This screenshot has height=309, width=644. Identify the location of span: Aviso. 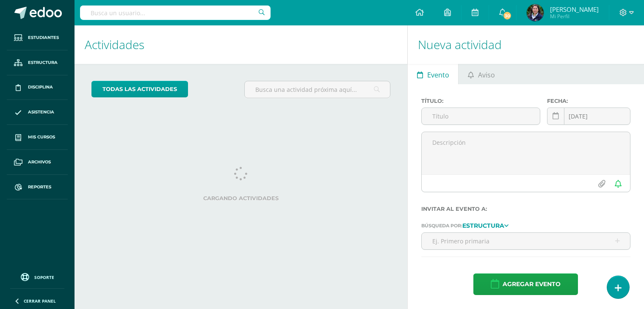
(486, 75).